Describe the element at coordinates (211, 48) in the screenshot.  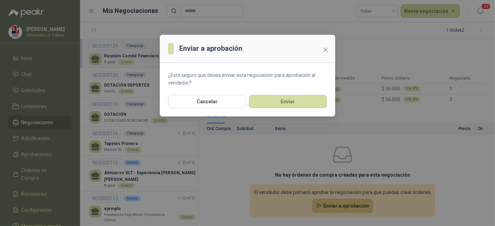
I see `h3: Enviar a aprobación` at that location.